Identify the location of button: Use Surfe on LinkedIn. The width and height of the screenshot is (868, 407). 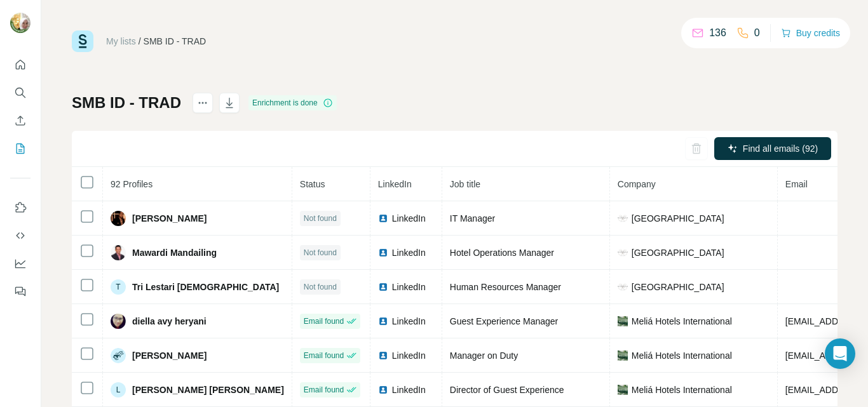
(20, 208).